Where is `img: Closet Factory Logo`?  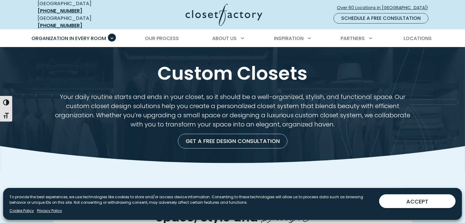 img: Closet Factory Logo is located at coordinates (224, 15).